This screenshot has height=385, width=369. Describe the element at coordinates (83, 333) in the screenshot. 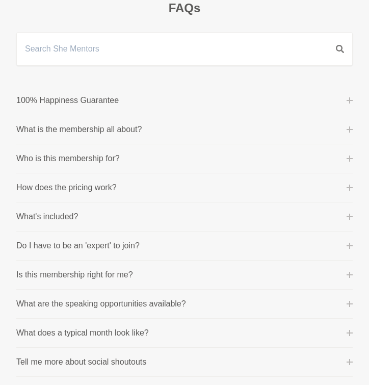

I see `p: What does a typical month look like?` at that location.